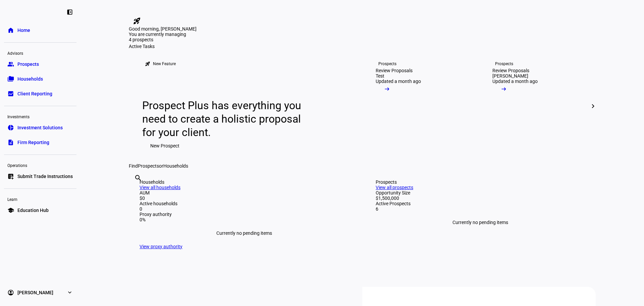  I want to click on a: bid_landscapeClient Reporting, so click(40, 94).